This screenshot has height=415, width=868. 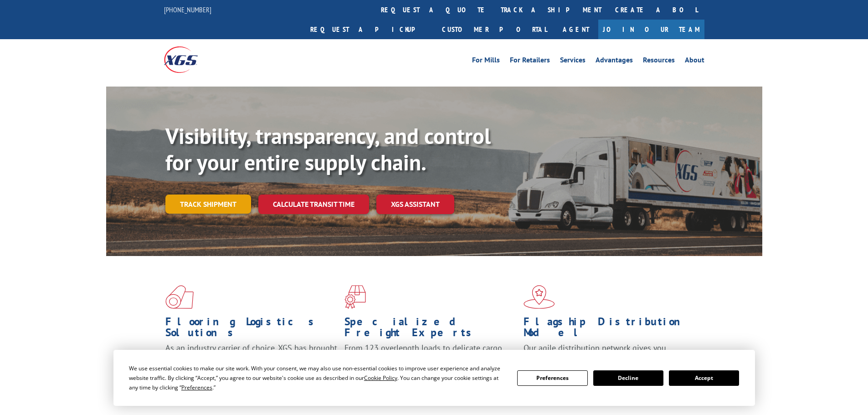 What do you see at coordinates (704, 378) in the screenshot?
I see `button: Accept` at bounding box center [704, 378].